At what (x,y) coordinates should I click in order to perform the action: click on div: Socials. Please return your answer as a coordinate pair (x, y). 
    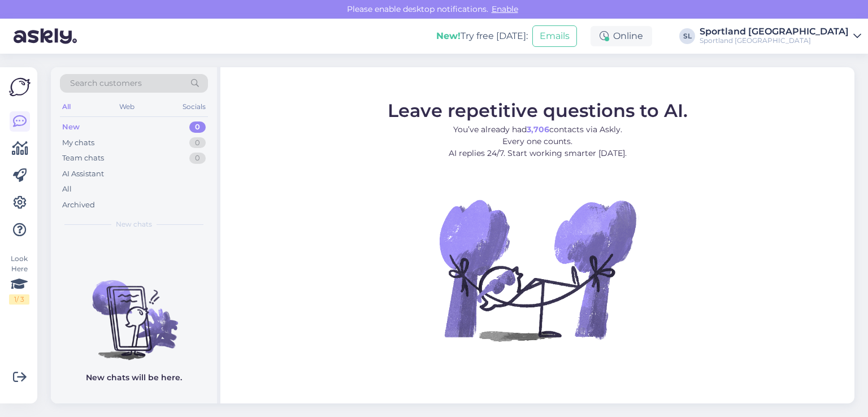
    Looking at the image, I should click on (194, 106).